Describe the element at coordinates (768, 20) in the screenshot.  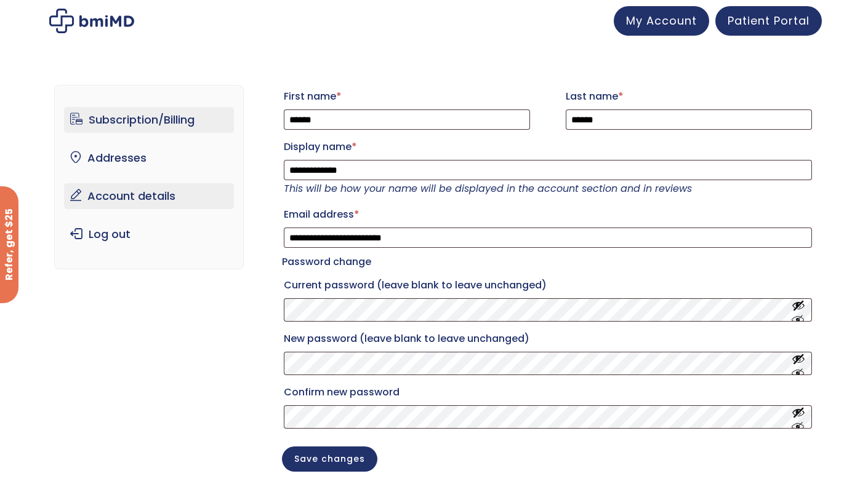
I see `span: Patient Portal` at that location.